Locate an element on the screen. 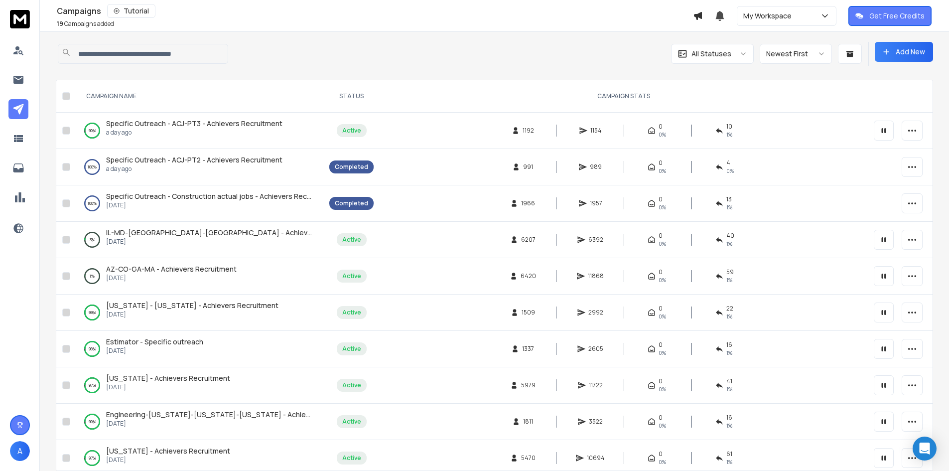 This screenshot has height=471, width=949. div: Open Intercom Messenger is located at coordinates (925, 448).